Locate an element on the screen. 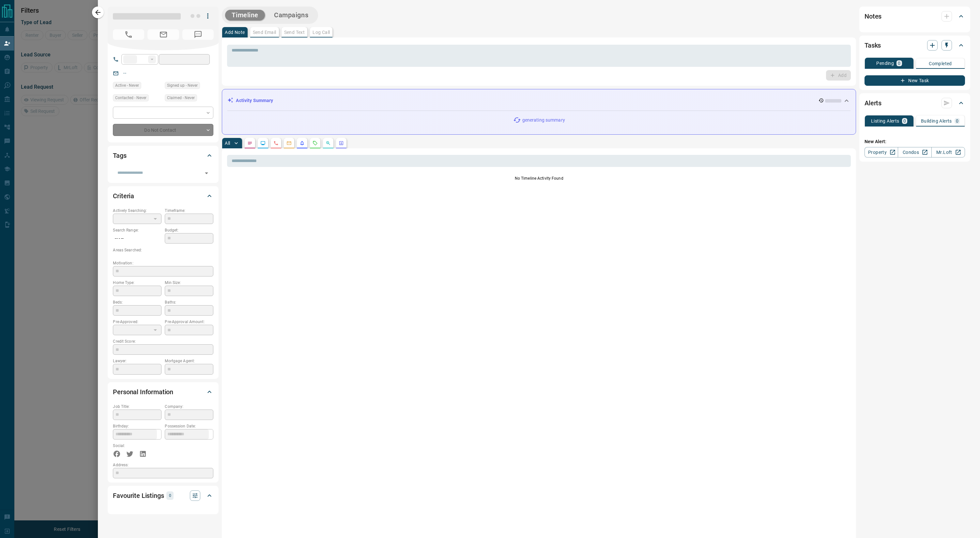 This screenshot has width=980, height=538. p: New Alert: is located at coordinates (915, 141).